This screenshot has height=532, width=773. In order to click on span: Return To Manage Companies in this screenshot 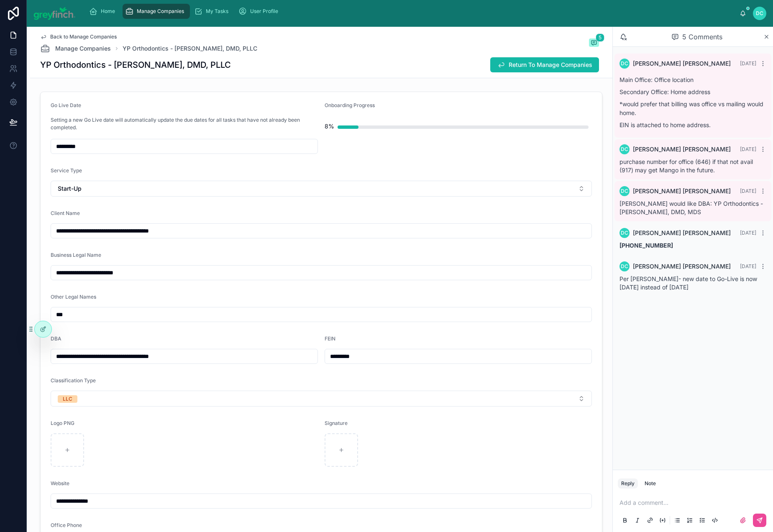, I will do `click(550, 65)`.